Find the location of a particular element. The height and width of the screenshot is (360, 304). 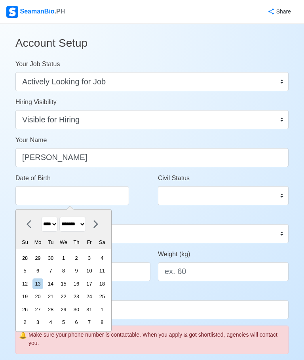

span: caution is located at coordinates (23, 336).